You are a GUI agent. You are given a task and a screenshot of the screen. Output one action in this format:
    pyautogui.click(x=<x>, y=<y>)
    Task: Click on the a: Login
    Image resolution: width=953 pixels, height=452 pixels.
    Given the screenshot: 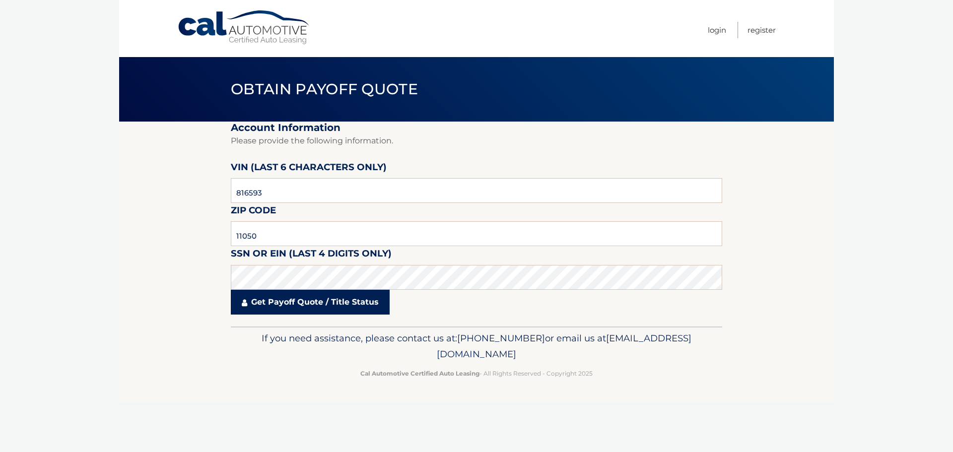 What is the action you would take?
    pyautogui.click(x=717, y=30)
    